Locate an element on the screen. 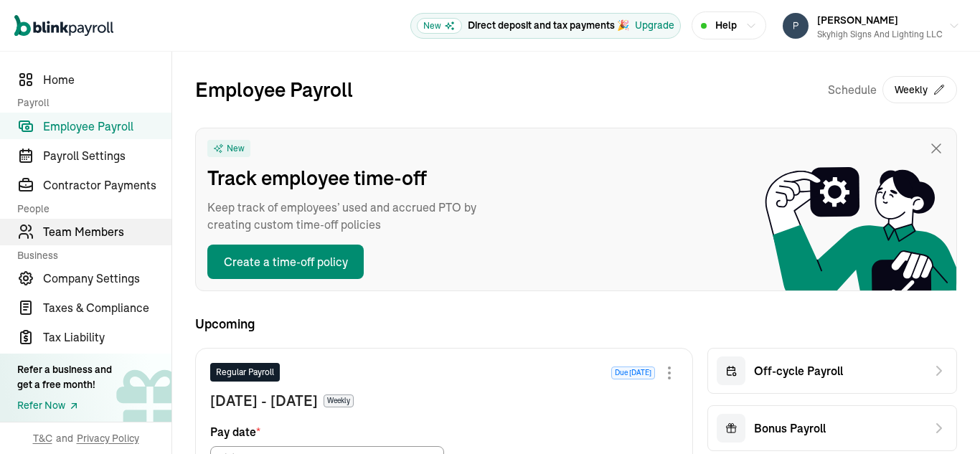 The height and width of the screenshot is (454, 980). div: Refer Now is located at coordinates (64, 405).